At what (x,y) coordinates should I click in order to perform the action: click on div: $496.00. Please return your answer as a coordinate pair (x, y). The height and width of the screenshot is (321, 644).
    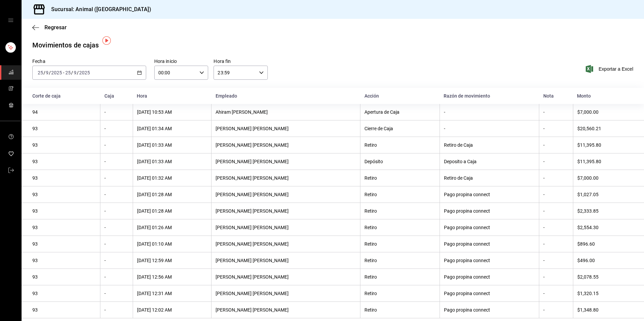
    Looking at the image, I should click on (605, 260).